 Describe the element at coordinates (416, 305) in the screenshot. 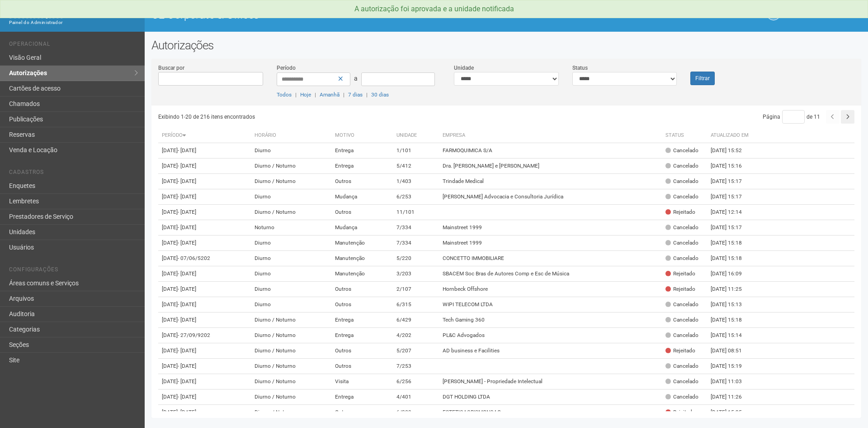

I see `td: 6/315` at that location.